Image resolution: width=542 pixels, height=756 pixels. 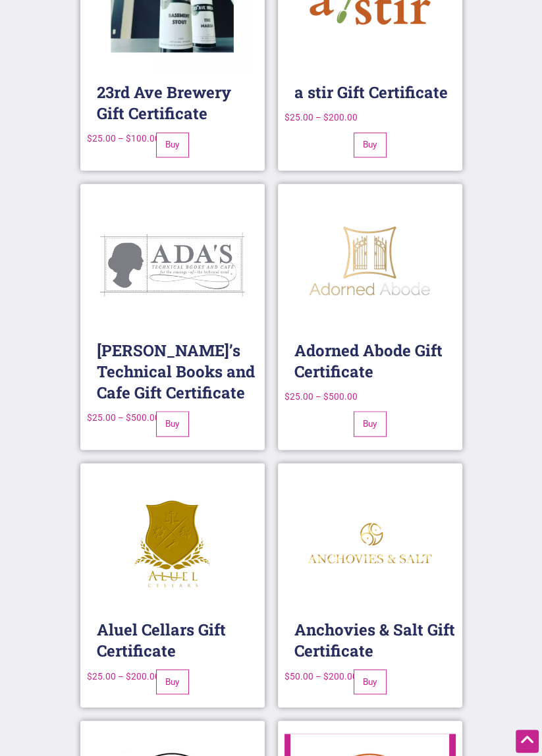 What do you see at coordinates (370, 145) in the screenshot?
I see `a: Select options for “a stir Gift Certificate”` at bounding box center [370, 145].